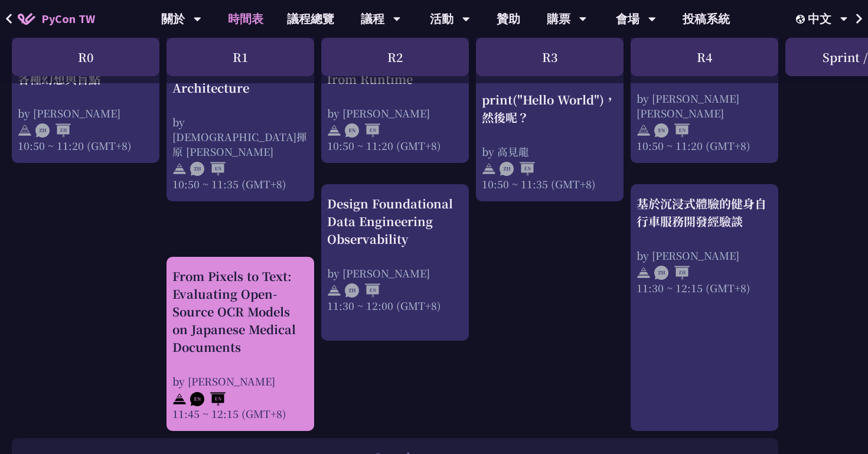  Describe the element at coordinates (550, 109) in the screenshot. I see `div: print("Hello World")，然後呢？` at that location.